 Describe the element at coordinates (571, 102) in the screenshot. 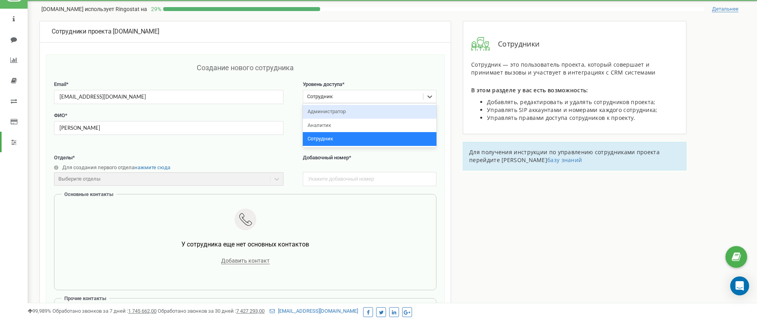

I see `span: Добавлять, редактировать и удалять сотрудников проекта;` at that location.